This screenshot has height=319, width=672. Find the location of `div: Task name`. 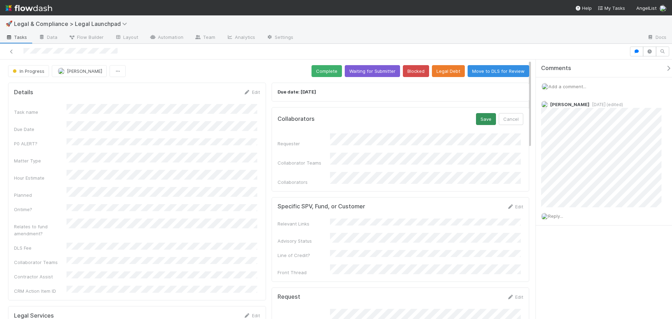

div: Task name is located at coordinates (40, 112).